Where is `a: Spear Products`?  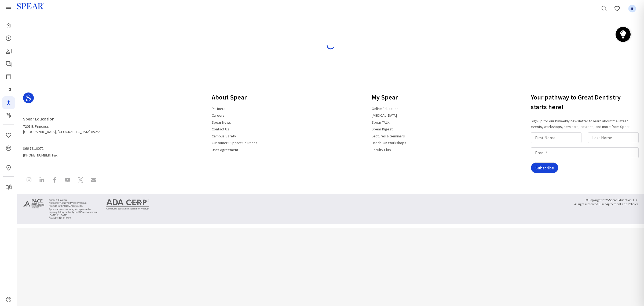
a: Spear Products is located at coordinates (8, 8).